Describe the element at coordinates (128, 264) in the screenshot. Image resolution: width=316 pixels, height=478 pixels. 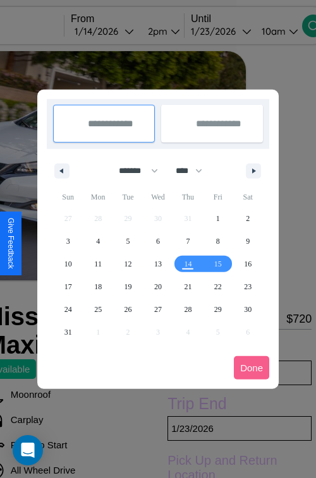
I see `button: 12` at that location.